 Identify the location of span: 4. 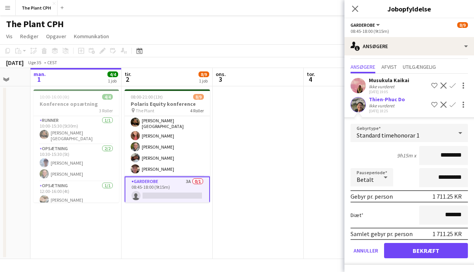
(310, 79).